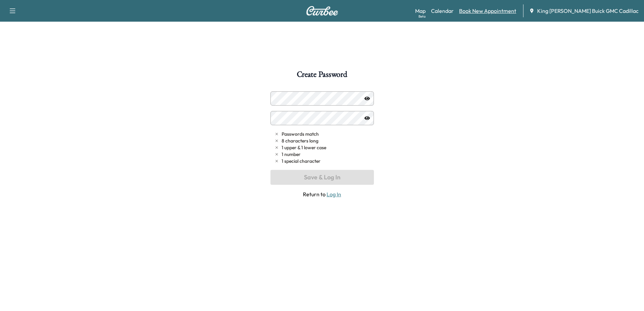 The image size is (644, 311). What do you see at coordinates (421, 11) in the screenshot?
I see `a: MapBeta` at bounding box center [421, 11].